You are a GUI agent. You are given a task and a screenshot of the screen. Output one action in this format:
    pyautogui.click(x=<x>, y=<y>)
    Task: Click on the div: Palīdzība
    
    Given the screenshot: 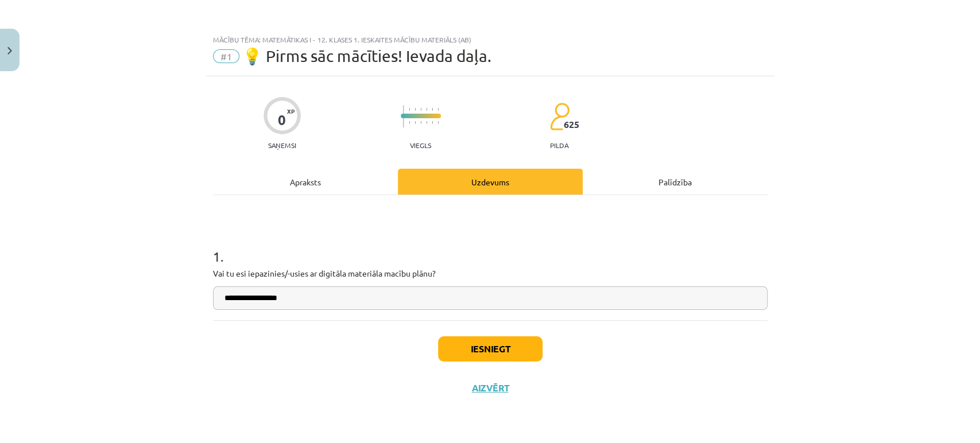 What is the action you would take?
    pyautogui.click(x=675, y=181)
    